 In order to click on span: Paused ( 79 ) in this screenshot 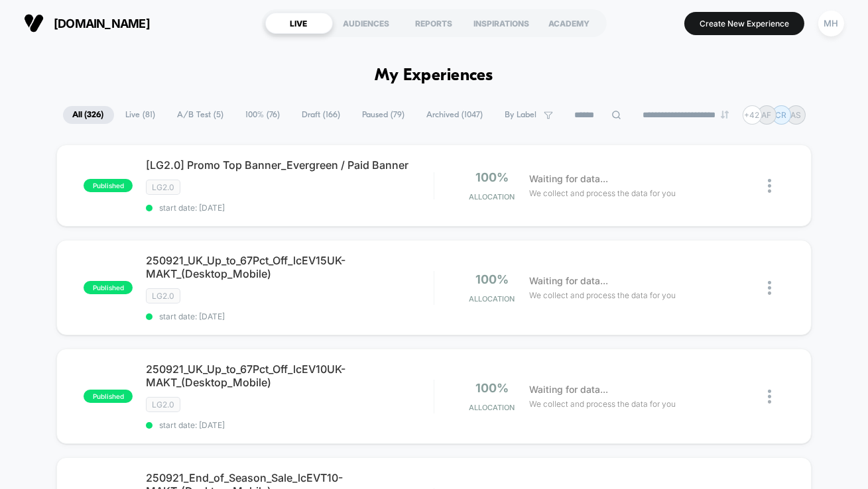, I will do `click(385, 115)`.